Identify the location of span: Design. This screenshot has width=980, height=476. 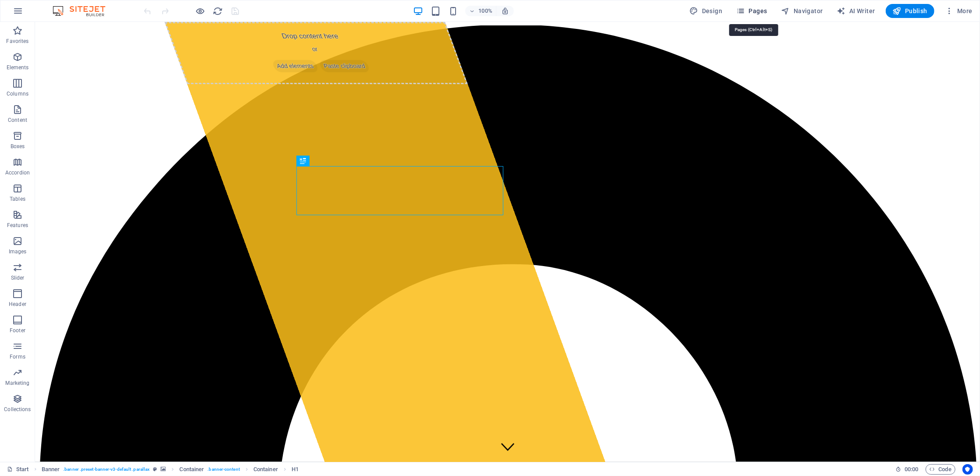
(705, 11).